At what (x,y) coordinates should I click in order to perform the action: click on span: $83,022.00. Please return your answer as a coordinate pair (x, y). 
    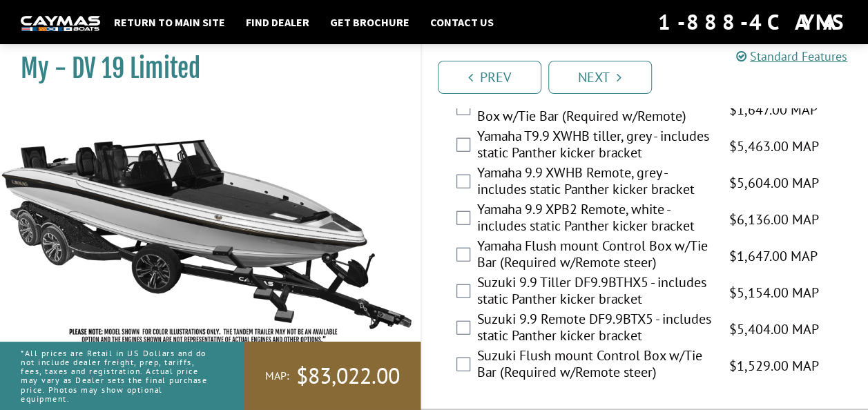
    Looking at the image, I should click on (348, 377).